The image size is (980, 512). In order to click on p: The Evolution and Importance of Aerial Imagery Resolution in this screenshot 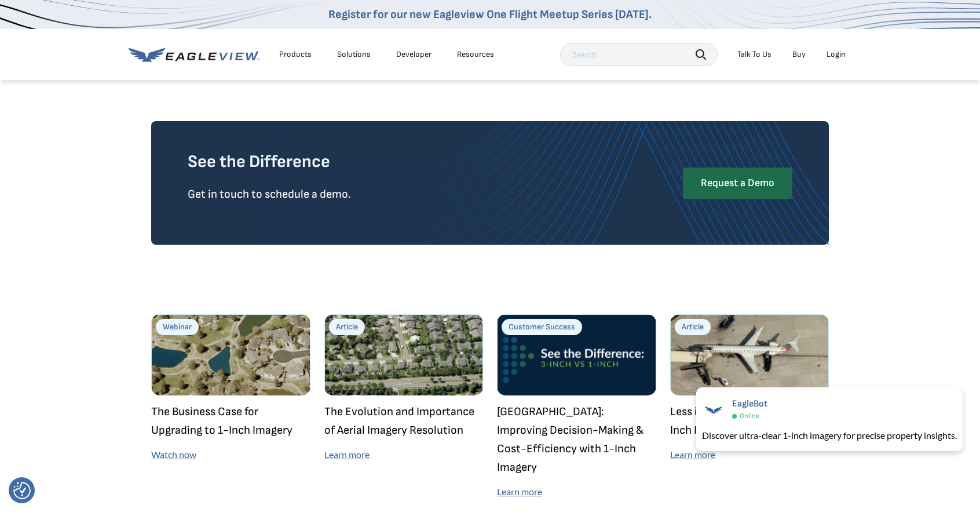, I will do `click(403, 421)`.